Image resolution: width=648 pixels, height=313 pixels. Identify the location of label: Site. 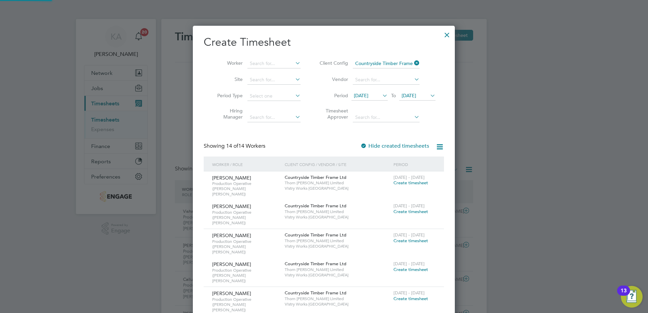
(227, 79).